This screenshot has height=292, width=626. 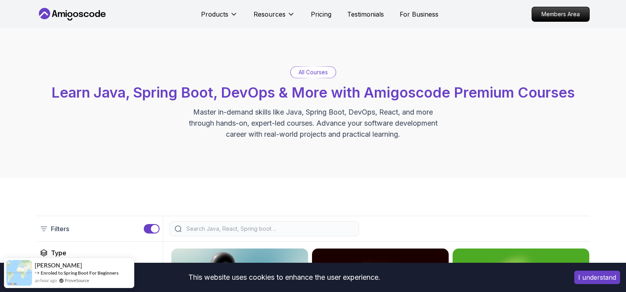 I want to click on p: Resources, so click(x=270, y=14).